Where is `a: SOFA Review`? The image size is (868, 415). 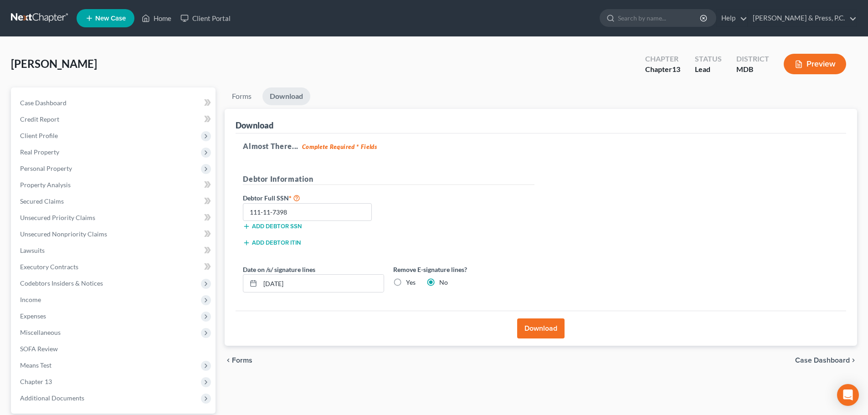
a: SOFA Review is located at coordinates (114, 349).